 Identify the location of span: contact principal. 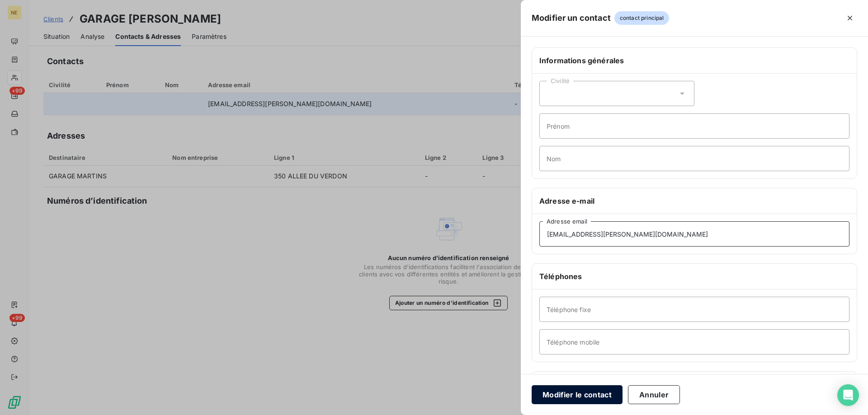
(642, 18).